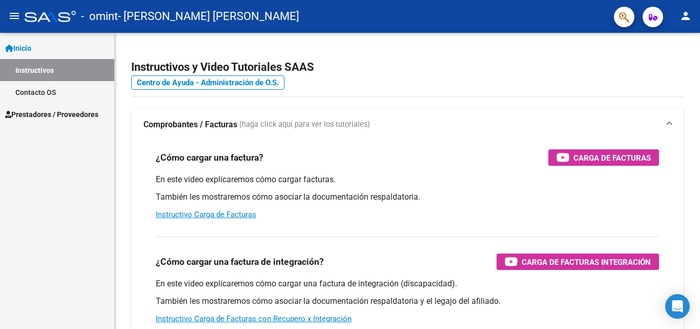 The image size is (700, 329). I want to click on span: (haga click aquí para ver los tutoriales), so click(305, 125).